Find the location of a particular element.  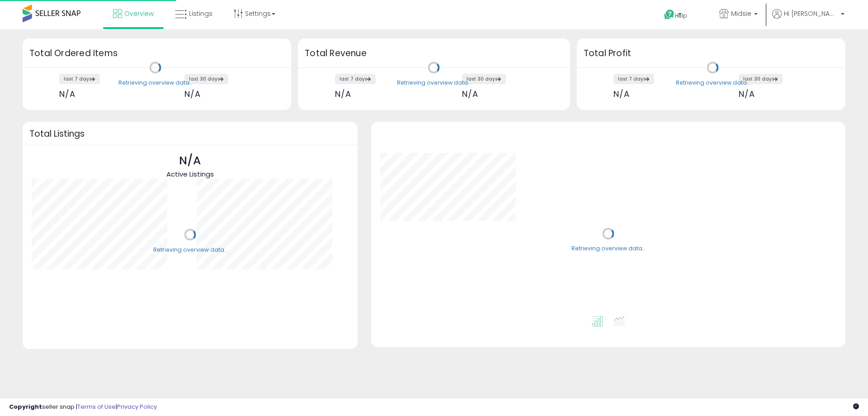

span: Help is located at coordinates (681, 16).